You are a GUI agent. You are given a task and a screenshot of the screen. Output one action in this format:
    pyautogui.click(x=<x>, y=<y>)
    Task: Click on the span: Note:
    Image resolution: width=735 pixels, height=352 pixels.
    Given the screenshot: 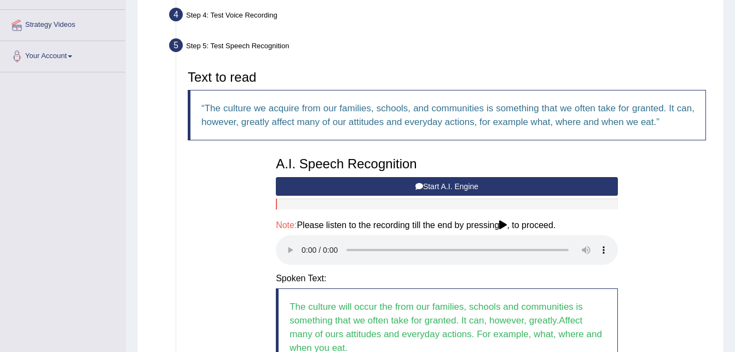 What is the action you would take?
    pyautogui.click(x=286, y=224)
    